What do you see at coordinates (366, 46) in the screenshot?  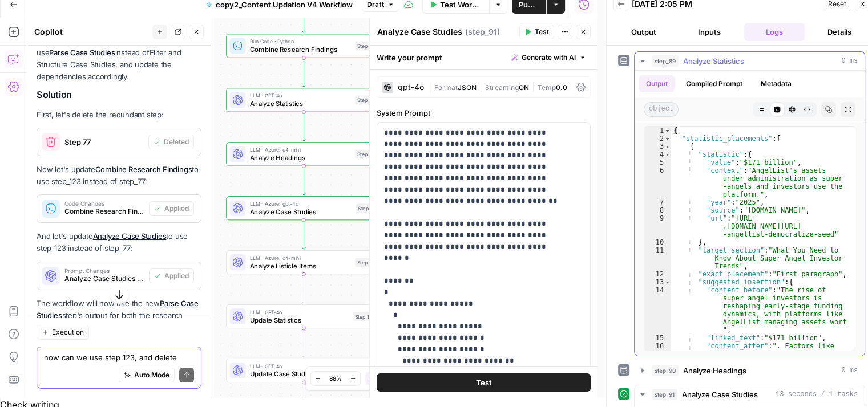 I see `div: Step 63` at bounding box center [366, 46].